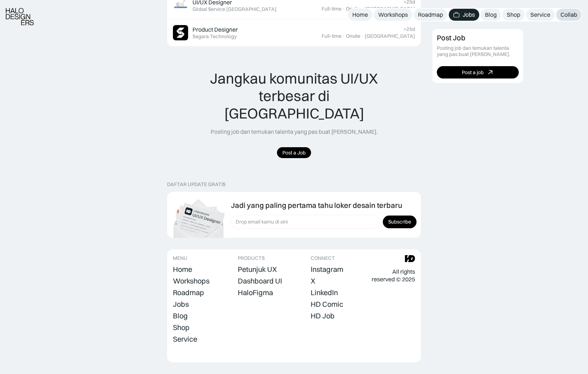  What do you see at coordinates (294, 153) in the screenshot?
I see `div: Post a Job` at bounding box center [294, 153].